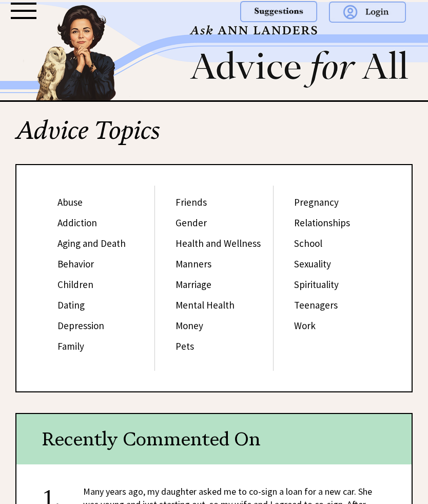 The height and width of the screenshot is (504, 428). What do you see at coordinates (191, 223) in the screenshot?
I see `a: Gender` at bounding box center [191, 223].